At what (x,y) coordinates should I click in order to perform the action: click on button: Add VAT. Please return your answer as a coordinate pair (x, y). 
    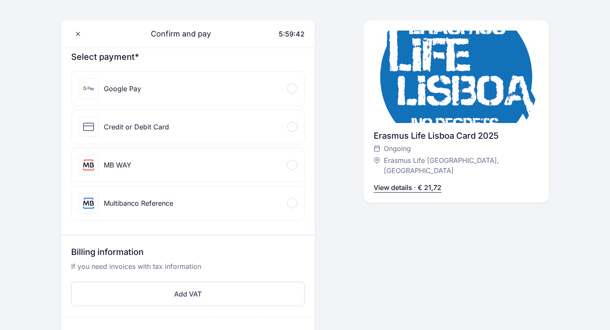
    Looking at the image, I should click on (188, 294).